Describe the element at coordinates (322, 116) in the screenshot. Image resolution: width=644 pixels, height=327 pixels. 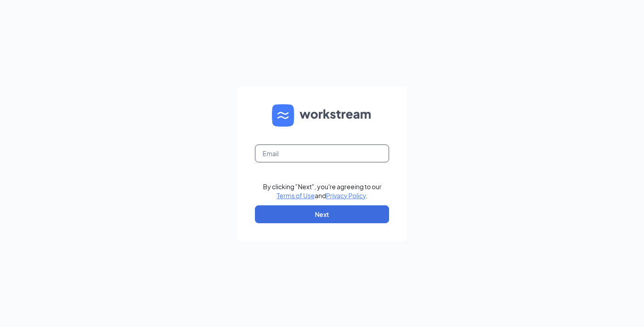
I see `img: WS logo and Workstream text` at that location.